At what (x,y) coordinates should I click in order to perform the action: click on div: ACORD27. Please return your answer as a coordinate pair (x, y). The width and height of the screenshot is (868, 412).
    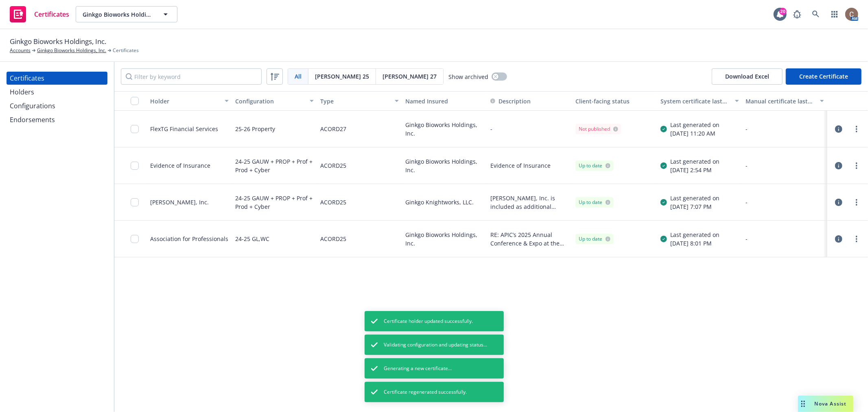
    Looking at the image, I should click on (333, 129).